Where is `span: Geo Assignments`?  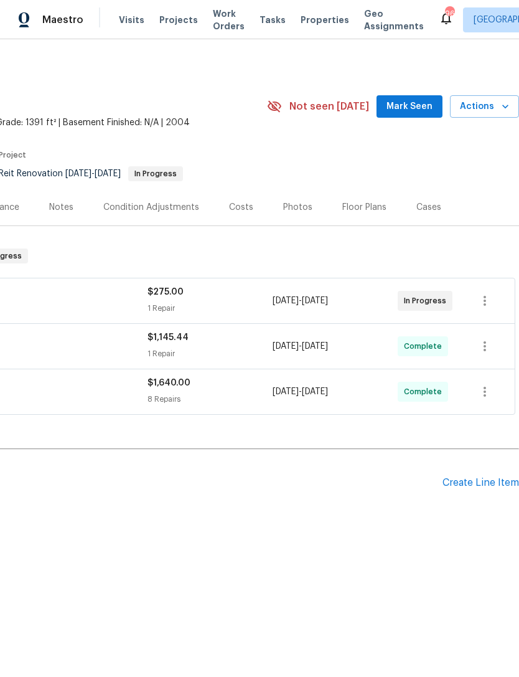
span: Geo Assignments is located at coordinates (394, 20).